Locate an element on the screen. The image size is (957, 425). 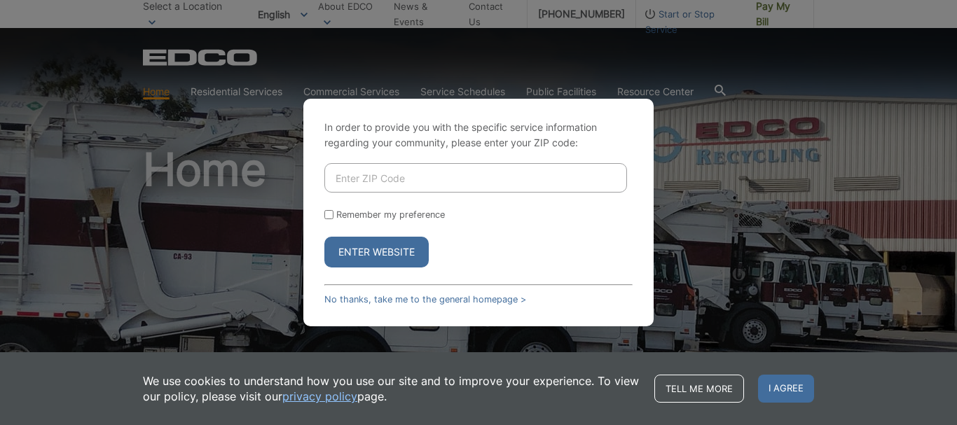
p: We use cookies to understand how you use our site and to improve your experience. To view our pol... is located at coordinates (392, 389).